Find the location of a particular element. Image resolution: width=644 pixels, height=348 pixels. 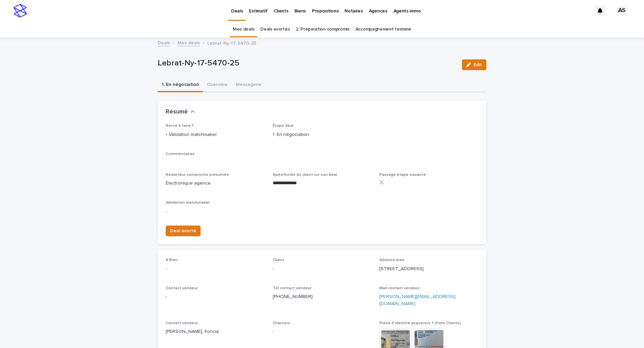

span: Reste à faire 1 is located at coordinates (179, 126).